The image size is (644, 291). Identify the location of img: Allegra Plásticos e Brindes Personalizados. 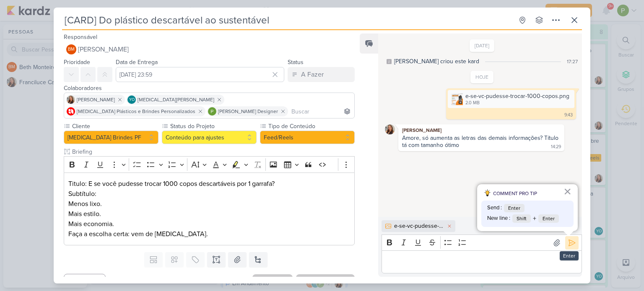
(71, 111).